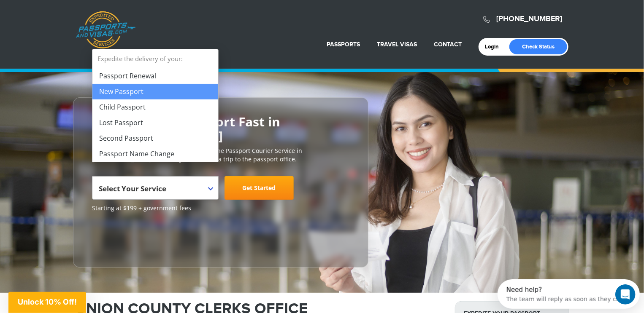 This screenshot has width=644, height=313. I want to click on li: New Passport, so click(155, 92).